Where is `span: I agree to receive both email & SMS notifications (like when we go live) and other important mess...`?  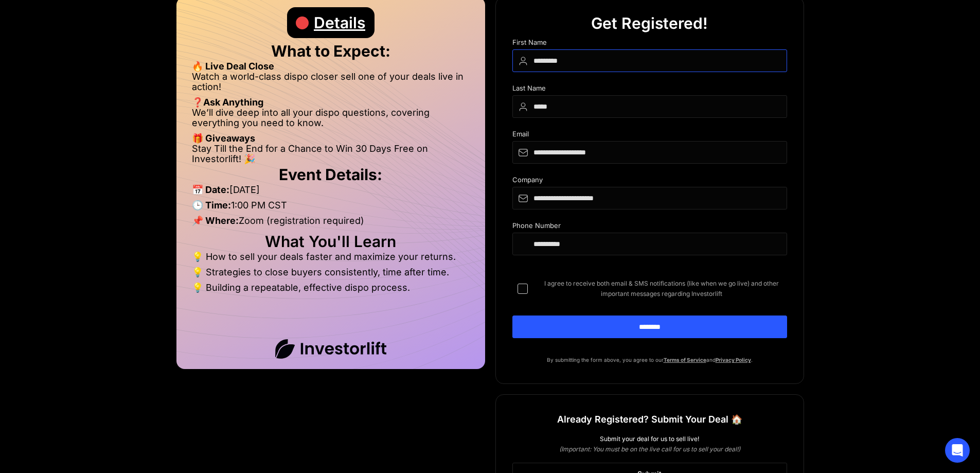 span: I agree to receive both email & SMS notifications (like when we go live) and other important mess... is located at coordinates (661, 289).